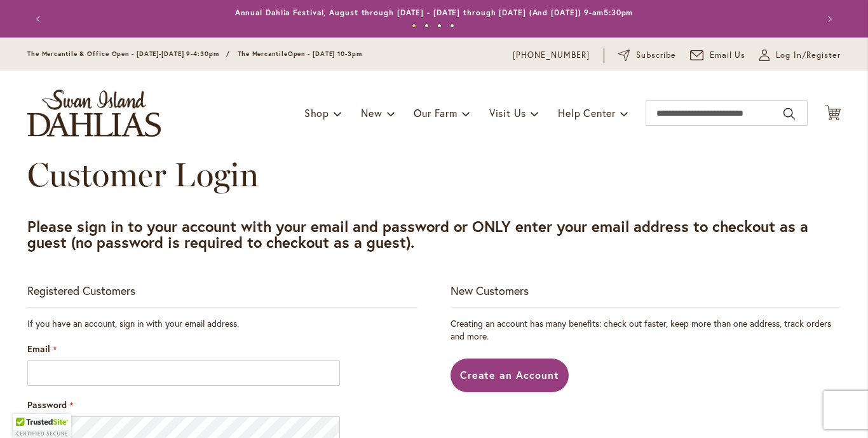 This screenshot has width=868, height=438. I want to click on button: 2 of 4, so click(426, 26).